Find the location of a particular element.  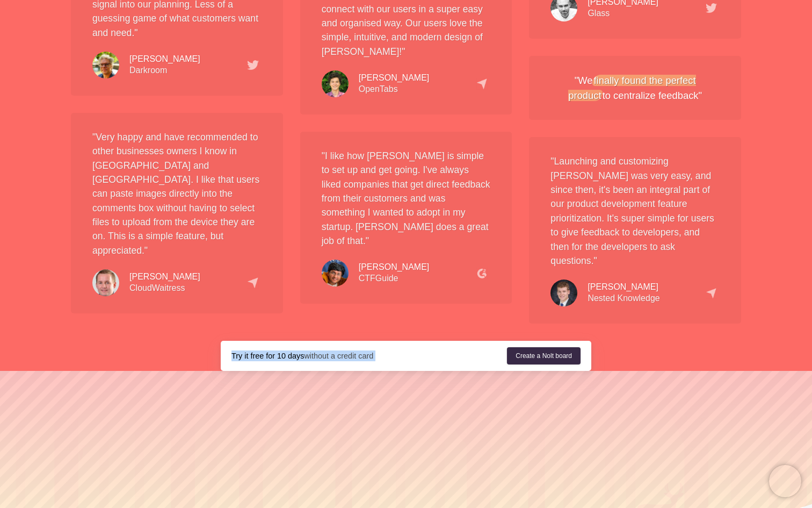

div: Darkroom is located at coordinates (165, 65).